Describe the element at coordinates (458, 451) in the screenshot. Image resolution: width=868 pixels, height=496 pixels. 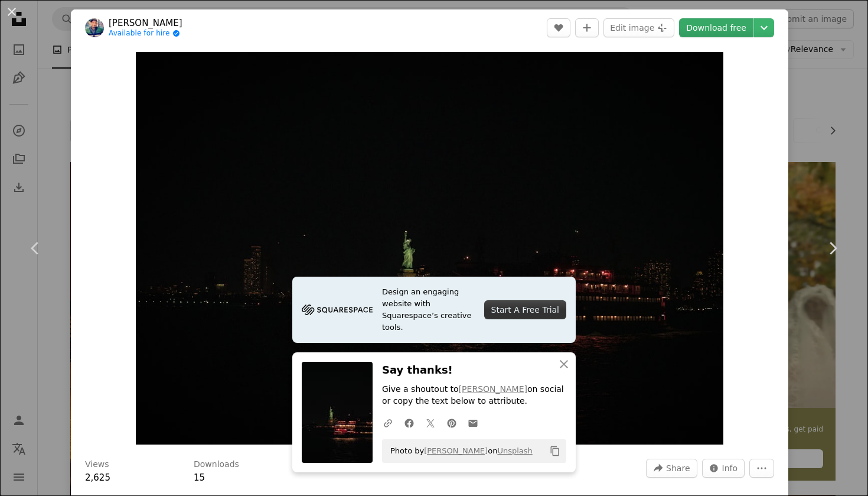
I see `span: Photo by on` at that location.